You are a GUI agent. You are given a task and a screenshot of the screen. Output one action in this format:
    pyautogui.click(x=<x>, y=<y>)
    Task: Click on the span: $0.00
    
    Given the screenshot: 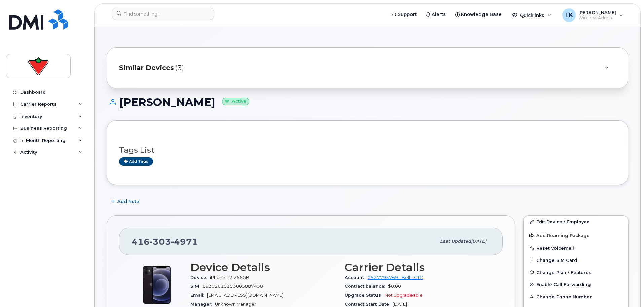 What is the action you would take?
    pyautogui.click(x=395, y=286)
    